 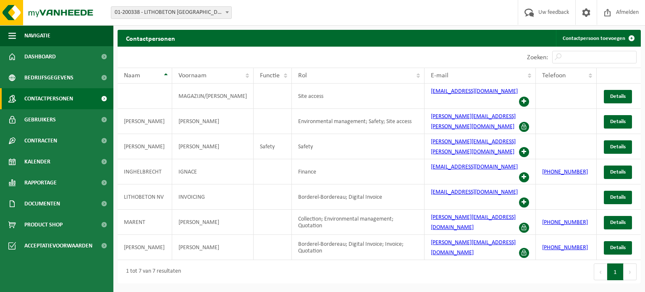 I want to click on h2: Contactpersonen, so click(x=150, y=38).